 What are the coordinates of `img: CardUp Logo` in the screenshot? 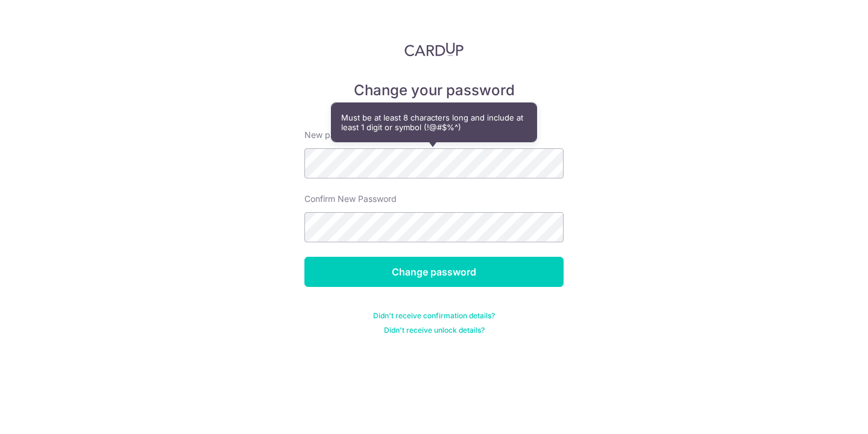 It's located at (434, 50).